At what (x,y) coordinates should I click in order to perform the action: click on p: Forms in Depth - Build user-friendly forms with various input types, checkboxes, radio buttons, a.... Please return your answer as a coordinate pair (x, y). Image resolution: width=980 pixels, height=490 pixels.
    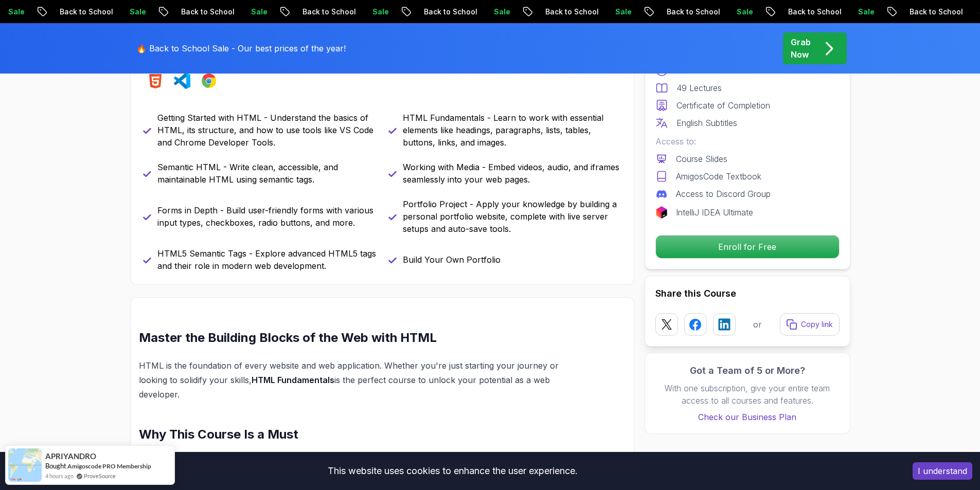
    Looking at the image, I should click on (266, 217).